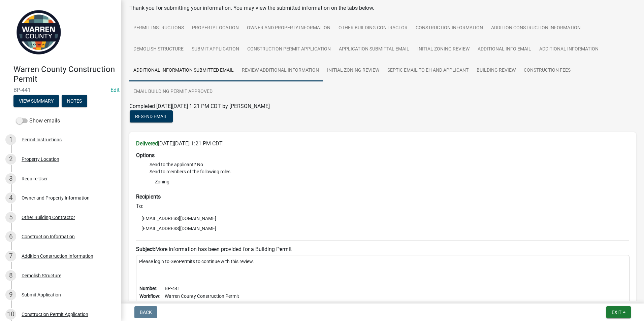 Image resolution: width=644 pixels, height=321 pixels. I want to click on button: Resend Email, so click(151, 116).